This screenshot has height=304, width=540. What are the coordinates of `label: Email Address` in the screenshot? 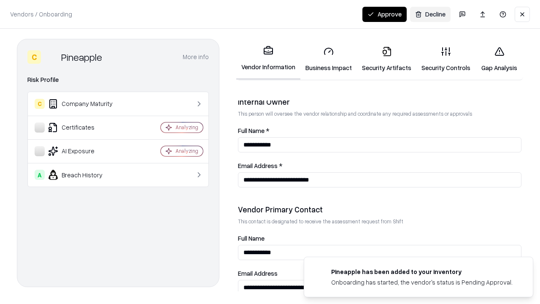 It's located at (380, 273).